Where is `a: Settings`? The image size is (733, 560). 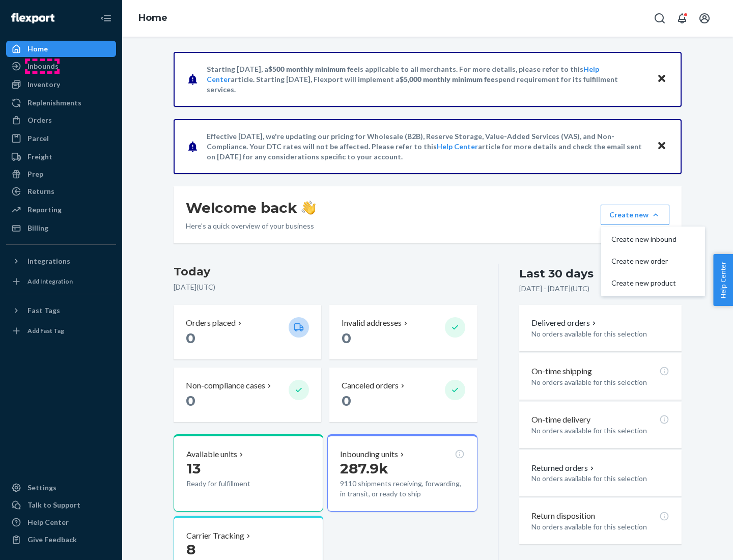 a: Settings is located at coordinates (61, 487).